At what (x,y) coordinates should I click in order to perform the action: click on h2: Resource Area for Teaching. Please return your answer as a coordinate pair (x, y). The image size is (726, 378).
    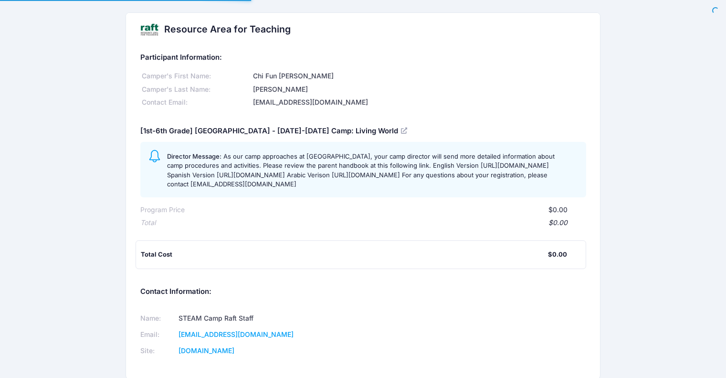
    Looking at the image, I should click on (227, 29).